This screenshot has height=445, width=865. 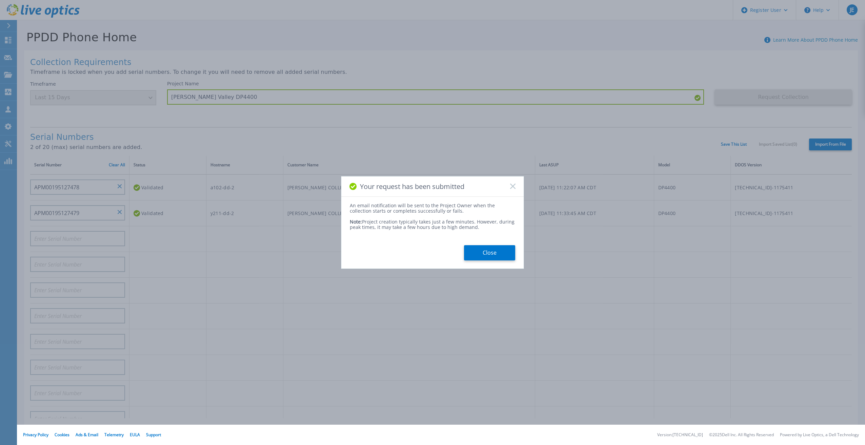 What do you see at coordinates (356, 222) in the screenshot?
I see `span: Note:` at bounding box center [356, 222].